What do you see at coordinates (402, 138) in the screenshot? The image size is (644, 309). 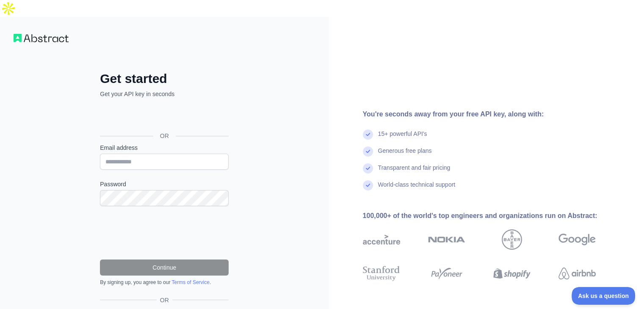 I see `div: 15+ powerful API's` at bounding box center [402, 138].